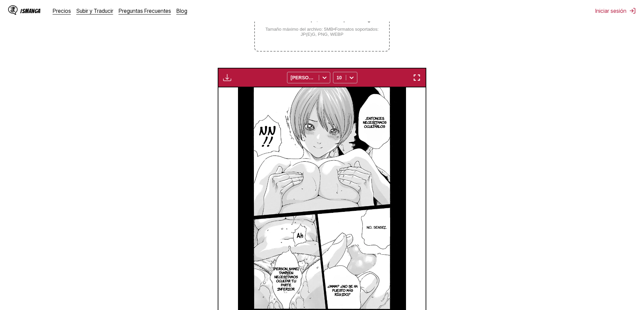 The width and height of the screenshot is (644, 310). What do you see at coordinates (342, 290) in the screenshot?
I see `font: ¿Mmm? ¿No se ha puesto más rígido...?` at bounding box center [342, 290].